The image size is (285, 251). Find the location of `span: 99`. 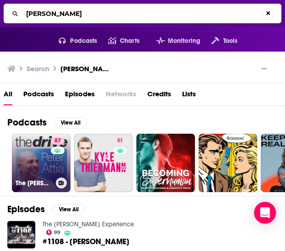

span: 99 is located at coordinates (57, 233).